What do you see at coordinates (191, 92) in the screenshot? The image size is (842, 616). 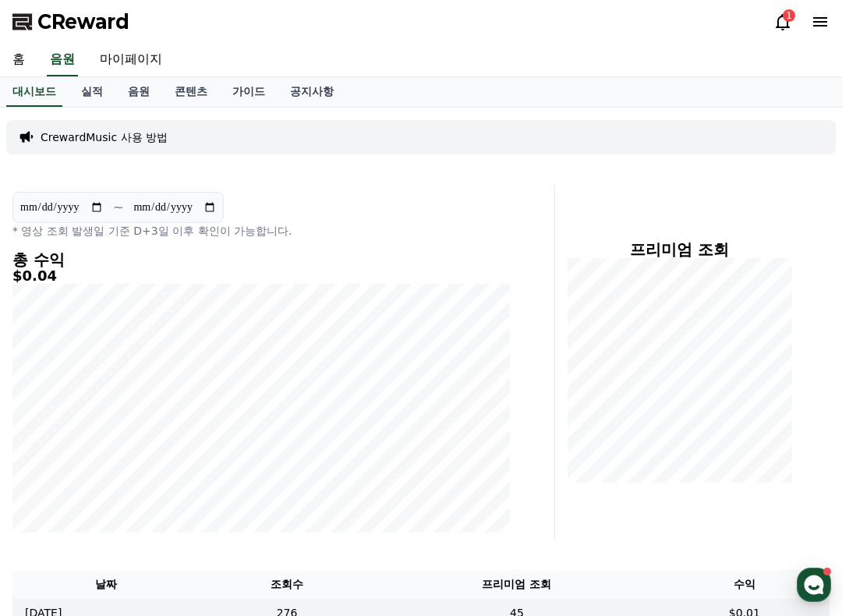 I see `a: 콘텐츠` at bounding box center [191, 92].